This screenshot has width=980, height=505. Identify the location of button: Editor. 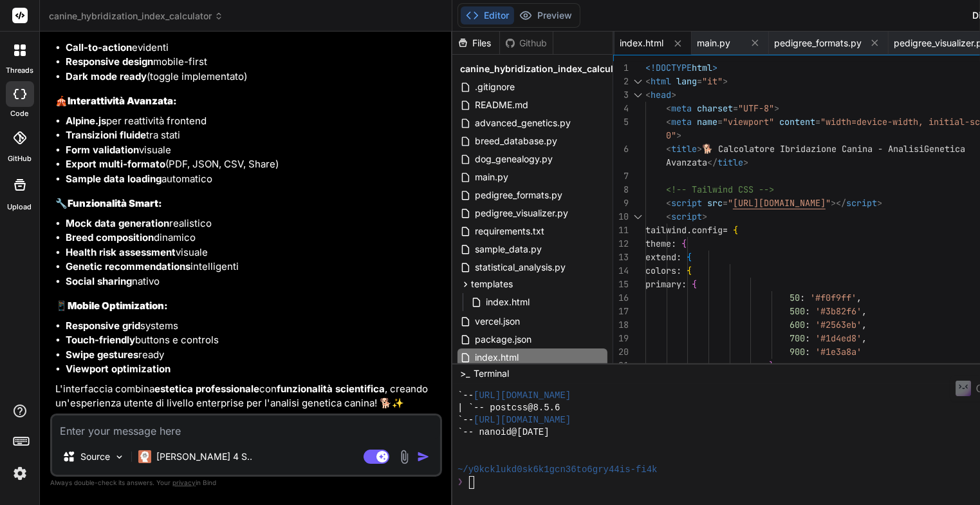
(487, 15).